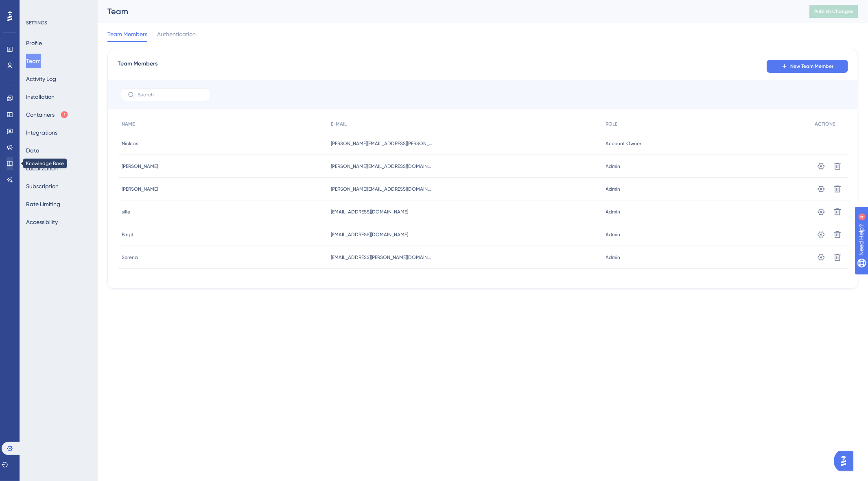 Image resolution: width=868 pixels, height=481 pixels. Describe the element at coordinates (59, 23) in the screenshot. I see `div: SETTINGS` at that location.